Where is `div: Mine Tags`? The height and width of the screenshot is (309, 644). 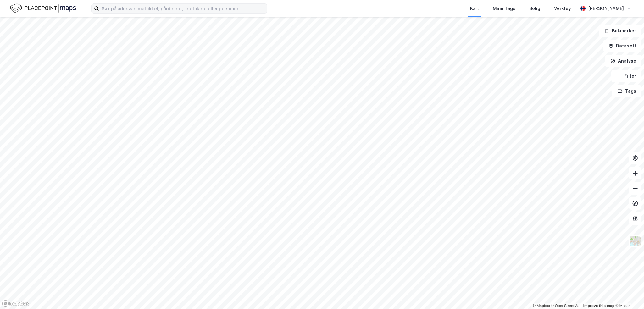 div: Mine Tags is located at coordinates (504, 8).